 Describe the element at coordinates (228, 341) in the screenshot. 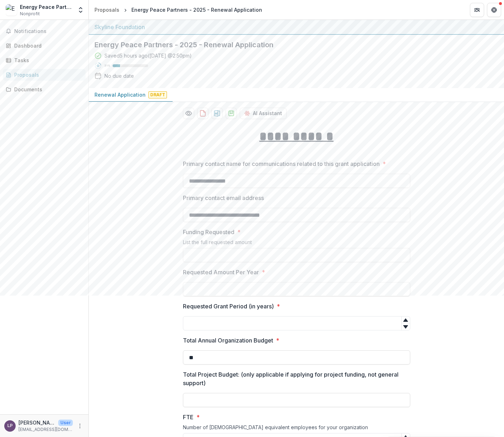

I see `p: Total Annual Organization Budget` at that location.